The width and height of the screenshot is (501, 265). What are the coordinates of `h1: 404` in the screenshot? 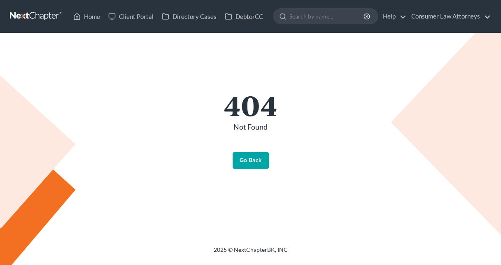 It's located at (250, 104).